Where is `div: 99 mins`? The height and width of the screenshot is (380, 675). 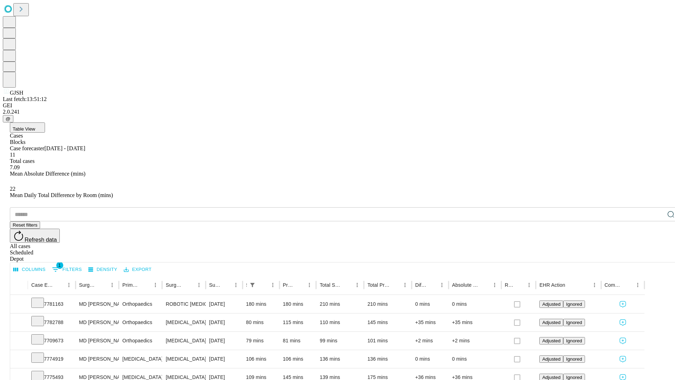 div: 99 mins is located at coordinates (340, 341).